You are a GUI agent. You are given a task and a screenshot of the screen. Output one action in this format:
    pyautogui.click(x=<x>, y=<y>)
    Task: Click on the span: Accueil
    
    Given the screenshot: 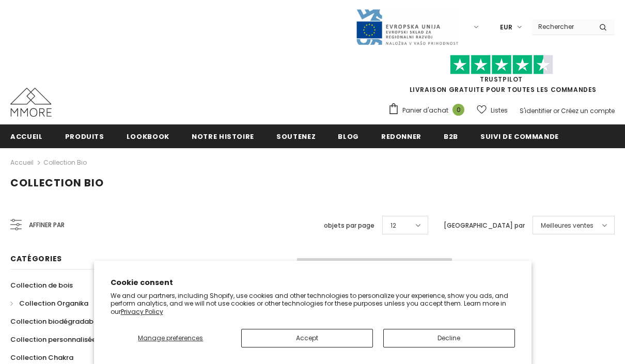 What is the action you would take?
    pyautogui.click(x=26, y=136)
    